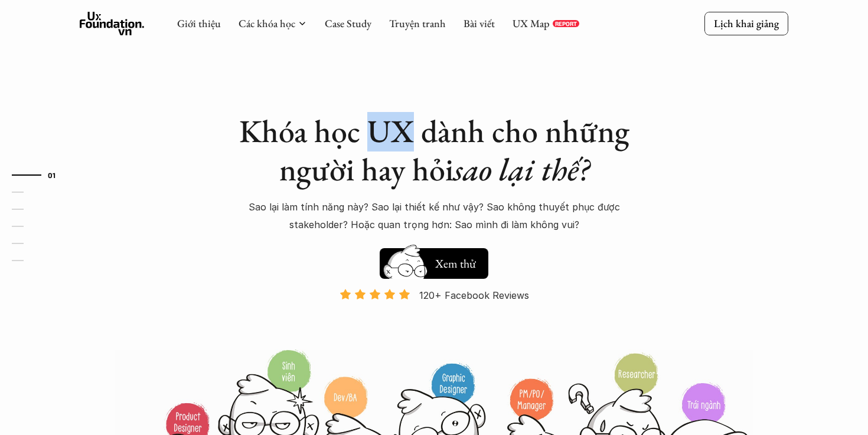  What do you see at coordinates (348, 23) in the screenshot?
I see `a: Case Study` at bounding box center [348, 23].